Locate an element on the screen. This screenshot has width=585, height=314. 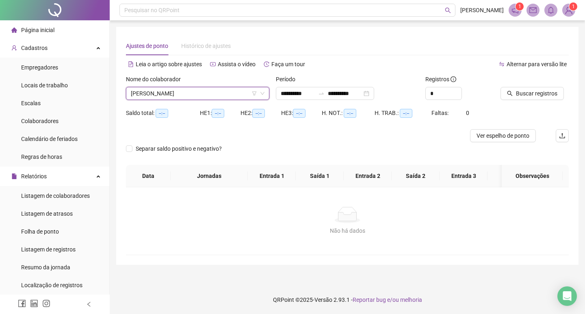
span: Folha de ponto is located at coordinates (40, 231).